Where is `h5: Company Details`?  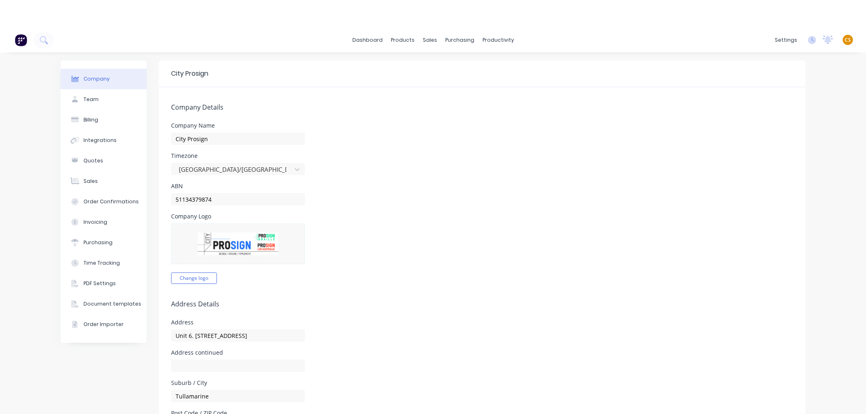
h5: Company Details is located at coordinates (482, 107).